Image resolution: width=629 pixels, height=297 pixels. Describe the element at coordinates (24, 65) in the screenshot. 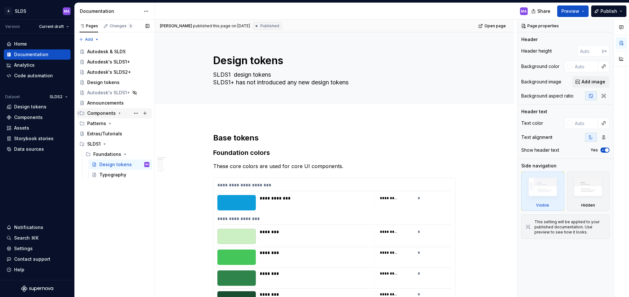

I see `div: Analytics` at that location.